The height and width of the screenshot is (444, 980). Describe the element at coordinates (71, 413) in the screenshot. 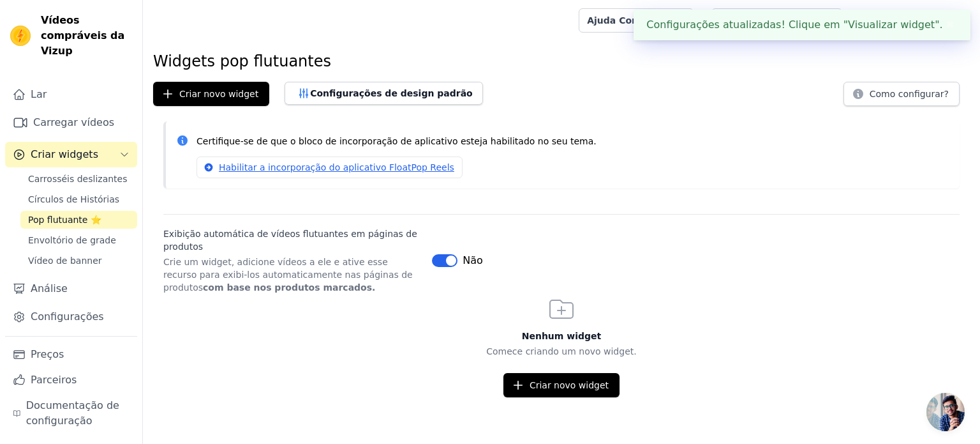

I see `a: Documentação de configuração` at that location.